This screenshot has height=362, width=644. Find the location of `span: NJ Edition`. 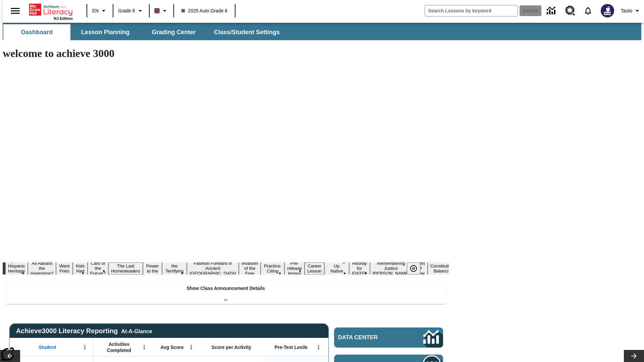

span: NJ Edition is located at coordinates (63, 18).